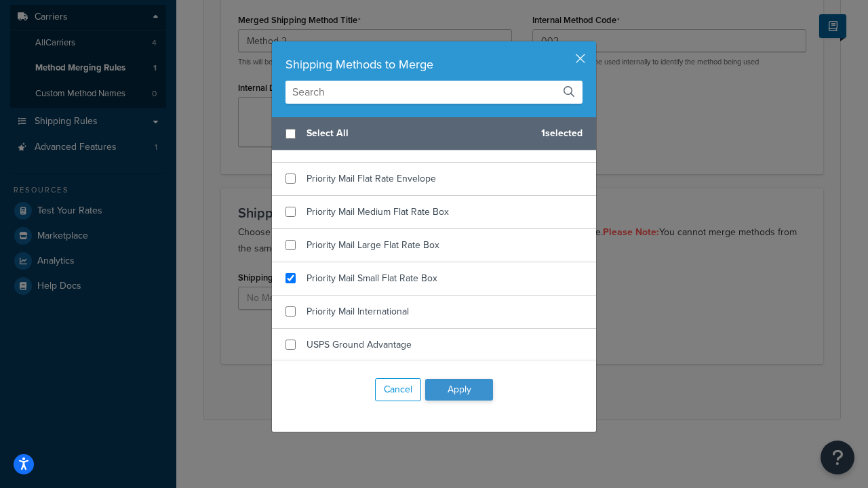 The image size is (868, 488). Describe the element at coordinates (459, 390) in the screenshot. I see `button: Apply` at that location.